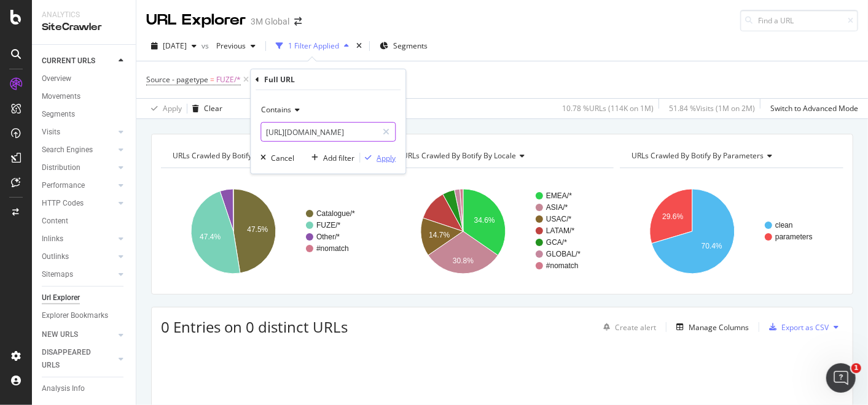  I want to click on text: USAC/*, so click(559, 219).